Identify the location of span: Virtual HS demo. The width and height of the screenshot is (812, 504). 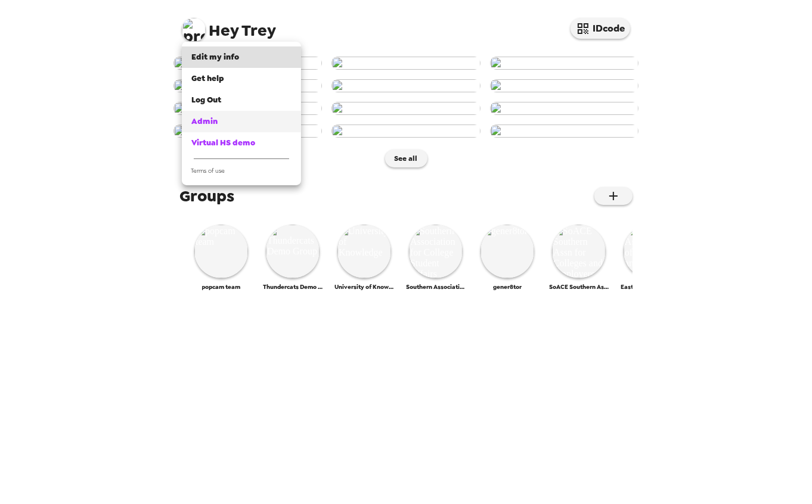
(223, 143).